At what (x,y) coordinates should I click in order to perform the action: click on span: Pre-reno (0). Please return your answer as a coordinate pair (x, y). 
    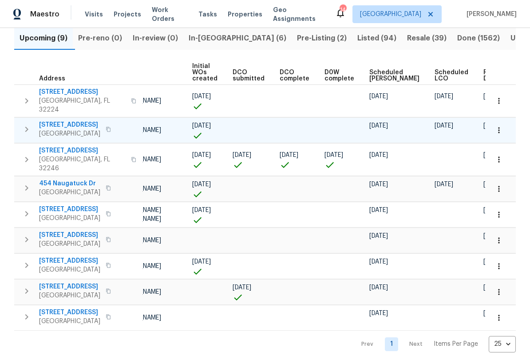
    Looking at the image, I should click on (100, 38).